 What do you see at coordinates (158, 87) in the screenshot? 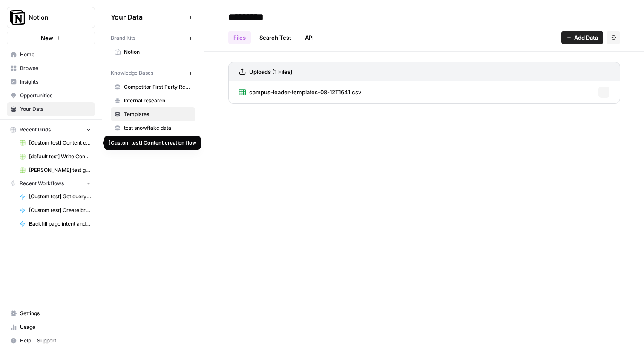
I see `span: Competitor First Party Research` at bounding box center [158, 87].